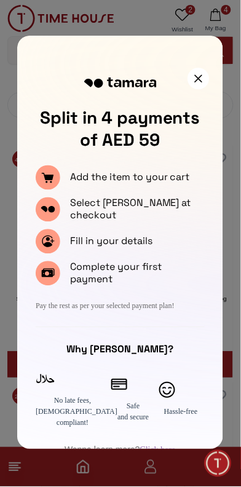 This screenshot has width=241, height=487. Describe the element at coordinates (130, 178) in the screenshot. I see `p: Add the item to your cart` at that location.